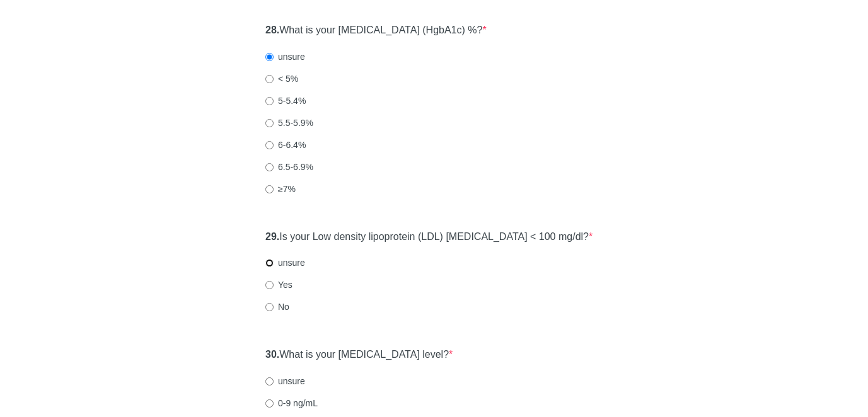 This screenshot has height=417, width=868. What do you see at coordinates (272, 354) in the screenshot?
I see `strong: 30.` at bounding box center [272, 354].